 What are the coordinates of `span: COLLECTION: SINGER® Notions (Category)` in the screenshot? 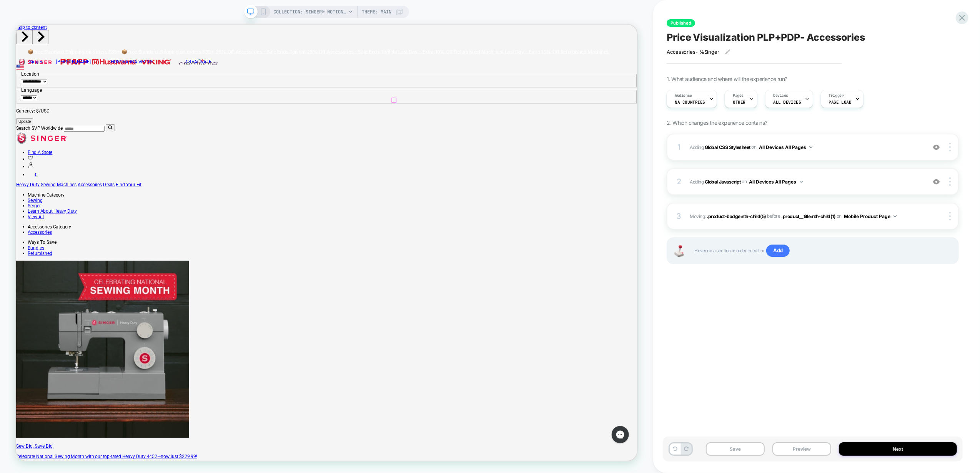 It's located at (310, 12).